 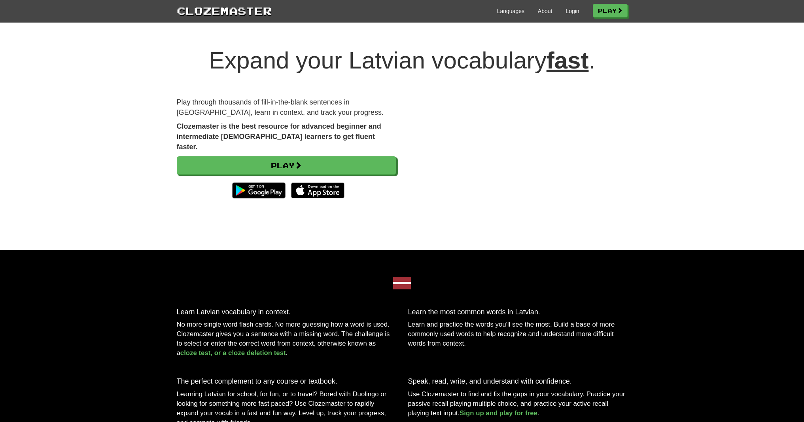 I want to click on a: Languages, so click(x=511, y=11).